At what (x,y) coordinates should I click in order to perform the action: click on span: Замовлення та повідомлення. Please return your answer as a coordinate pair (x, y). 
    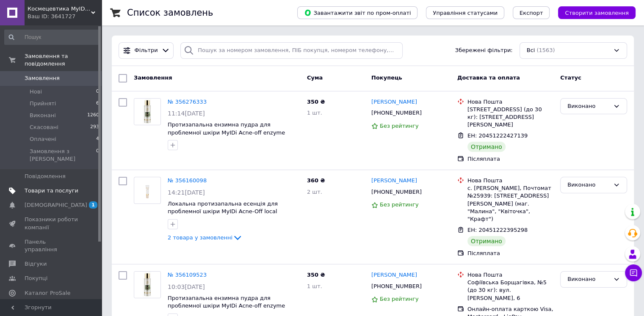
    Looking at the image, I should click on (63, 60).